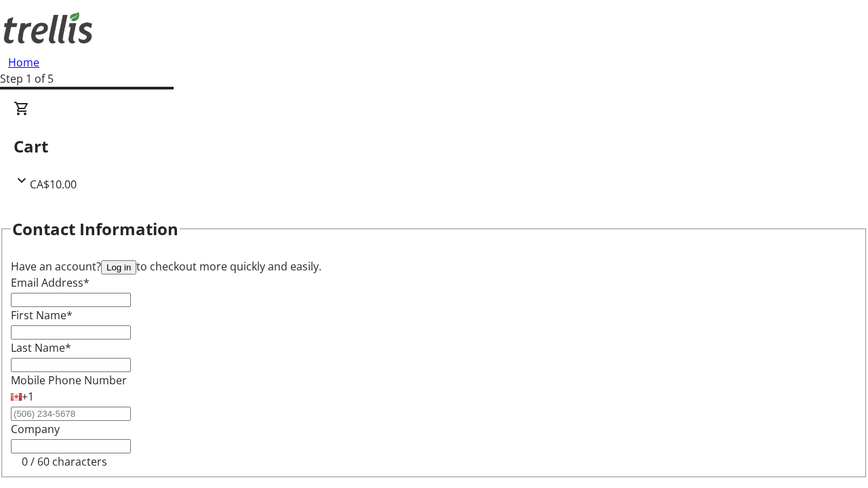 This screenshot has height=488, width=868. Describe the element at coordinates (41, 315) in the screenshot. I see `label: First Name*` at that location.